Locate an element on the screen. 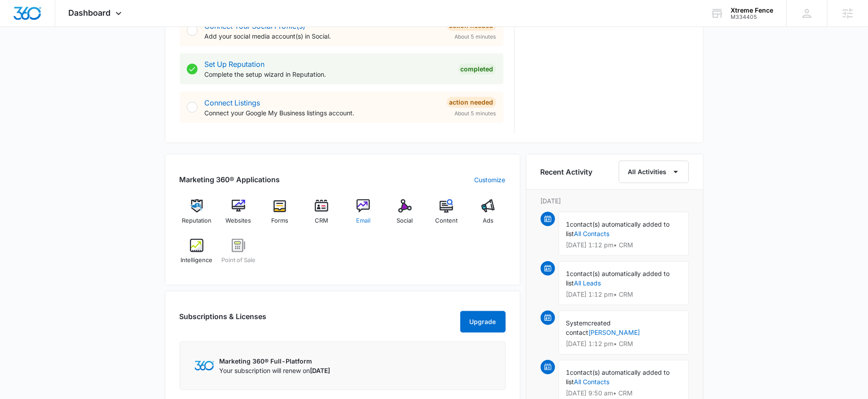  h2: Marketing 360® Applications is located at coordinates (230, 180).